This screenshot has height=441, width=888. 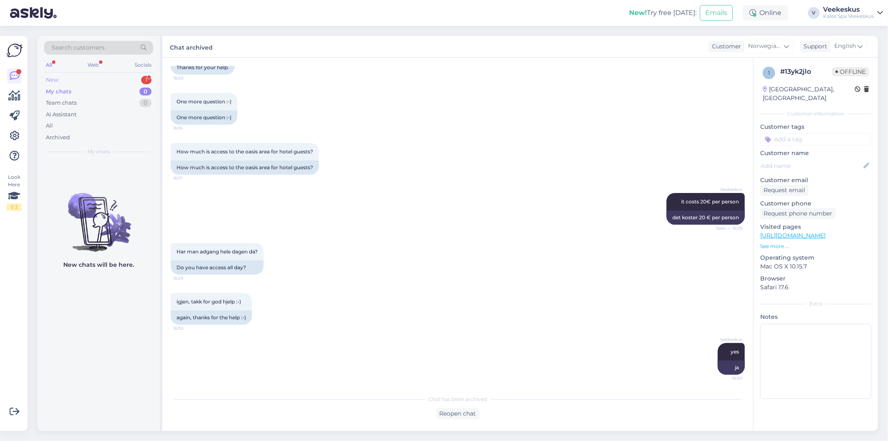 I want to click on div: My chats, so click(x=59, y=92).